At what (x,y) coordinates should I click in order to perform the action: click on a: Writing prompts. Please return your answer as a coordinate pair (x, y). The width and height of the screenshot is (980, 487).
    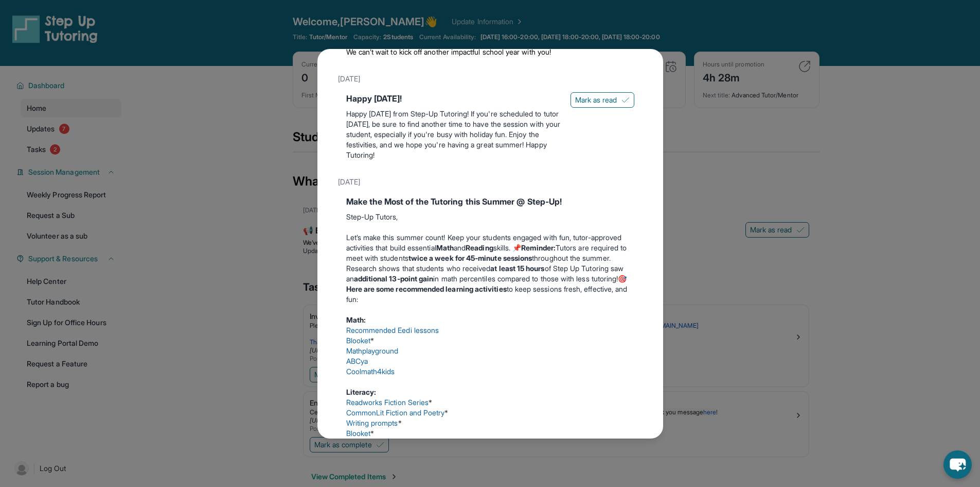
    Looking at the image, I should click on (372, 422).